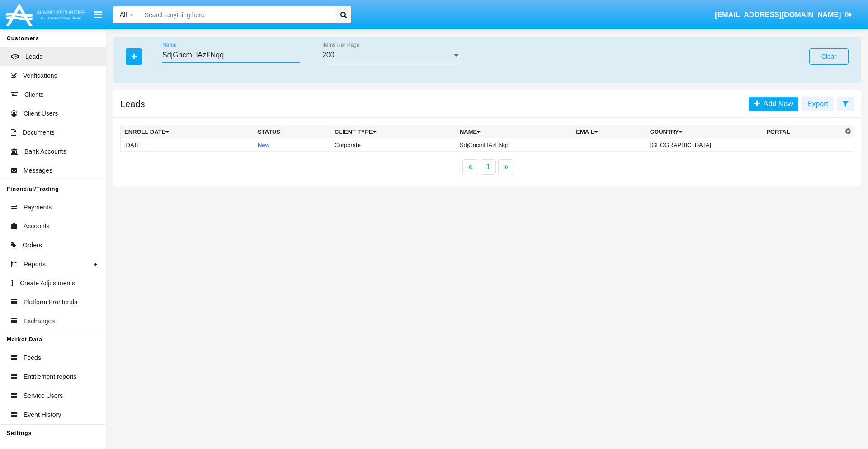  Describe the element at coordinates (41, 114) in the screenshot. I see `span: Client Users` at that location.